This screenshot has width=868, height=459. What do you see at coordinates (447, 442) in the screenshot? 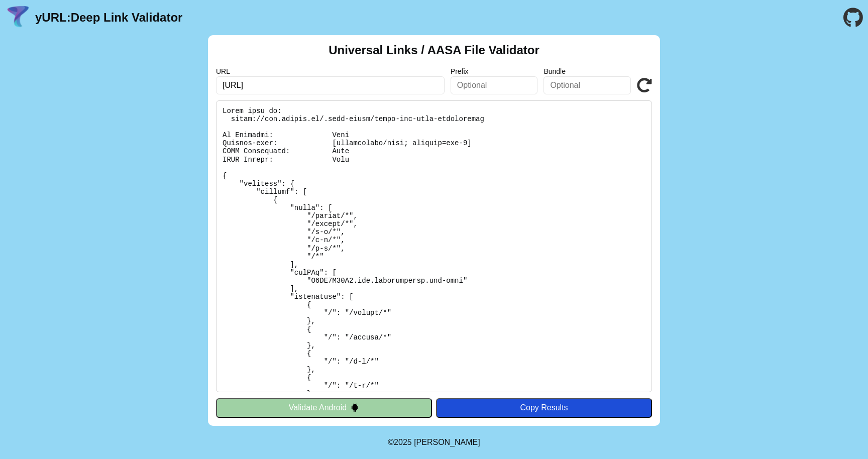
I see `a: Michael Ibragimchayev's Personal Site` at bounding box center [447, 442].